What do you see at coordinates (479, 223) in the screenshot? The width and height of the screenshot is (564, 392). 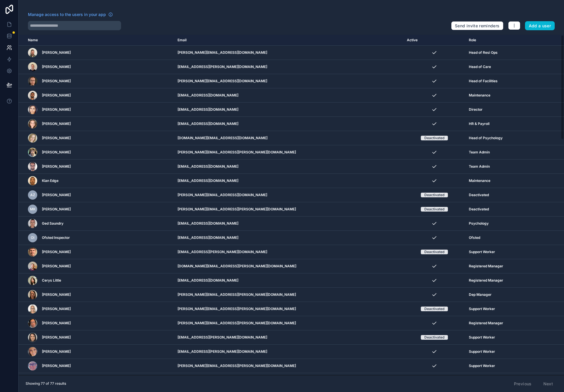 I see `span: Psychology` at bounding box center [479, 223].